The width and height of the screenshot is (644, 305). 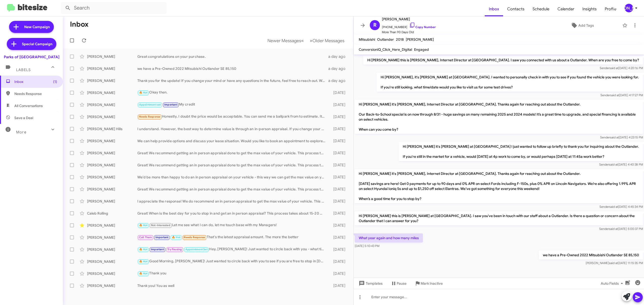 I want to click on button: Mark Inactive, so click(x=429, y=283).